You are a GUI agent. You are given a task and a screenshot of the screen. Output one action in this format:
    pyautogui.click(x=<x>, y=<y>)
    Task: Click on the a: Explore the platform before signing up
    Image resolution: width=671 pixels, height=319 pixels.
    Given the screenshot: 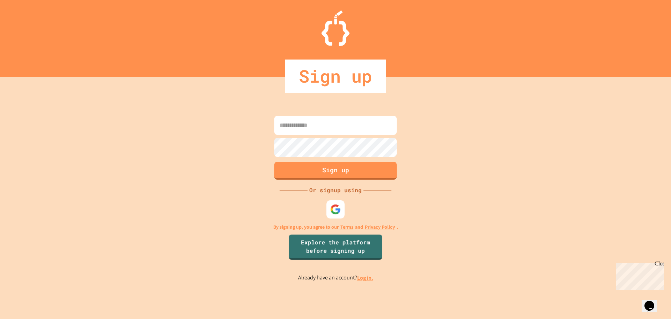 What is the action you would take?
    pyautogui.click(x=335, y=247)
    